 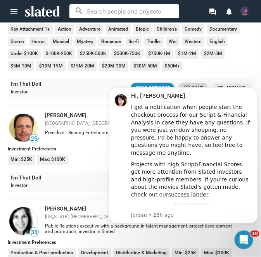 I want to click on li: Key Attachment 1+, so click(x=30, y=29).